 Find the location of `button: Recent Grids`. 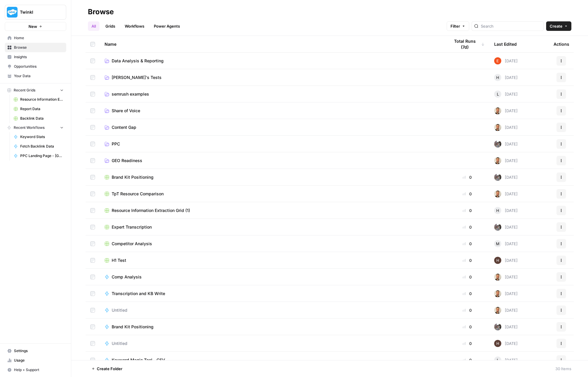

button: Recent Grids is located at coordinates (35, 90).